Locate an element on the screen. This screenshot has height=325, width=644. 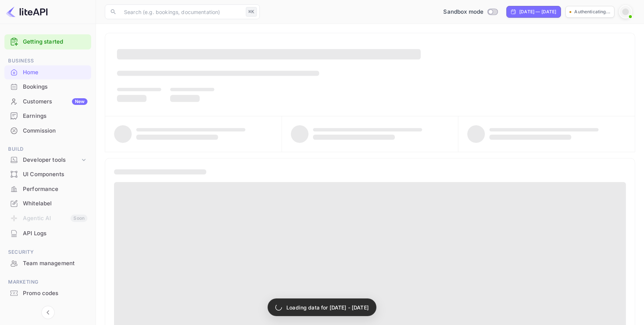
a: Bookings is located at coordinates (48, 86).